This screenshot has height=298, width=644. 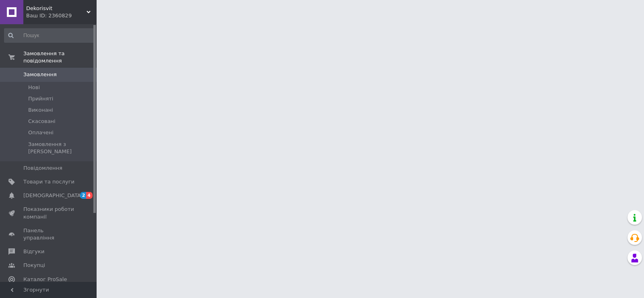 I want to click on span: 4, so click(x=89, y=195).